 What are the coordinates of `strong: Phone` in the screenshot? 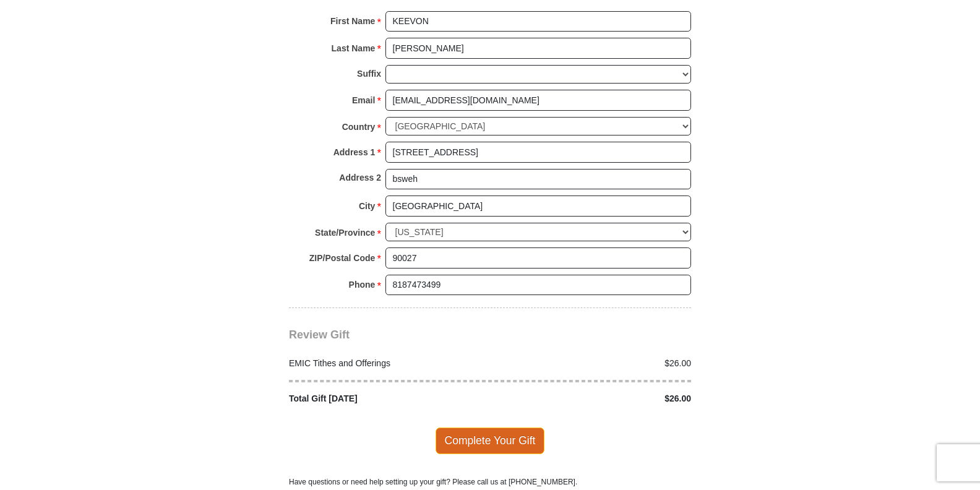 It's located at (361, 285).